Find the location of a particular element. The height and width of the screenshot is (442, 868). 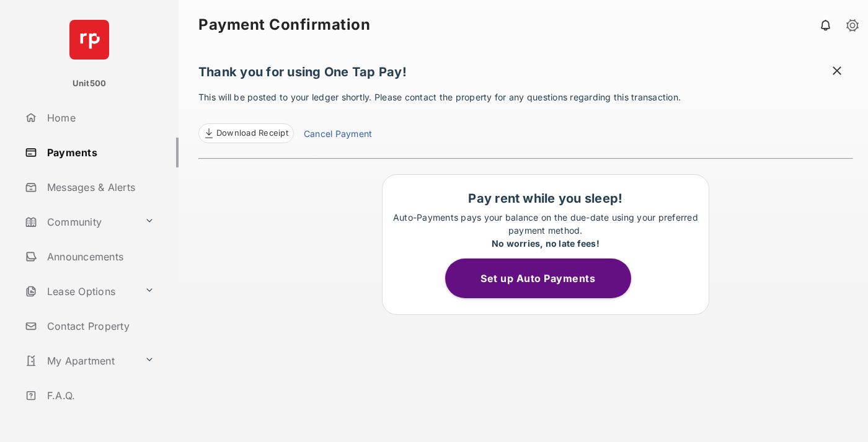

button: Set up Auto Payments is located at coordinates (538, 278).